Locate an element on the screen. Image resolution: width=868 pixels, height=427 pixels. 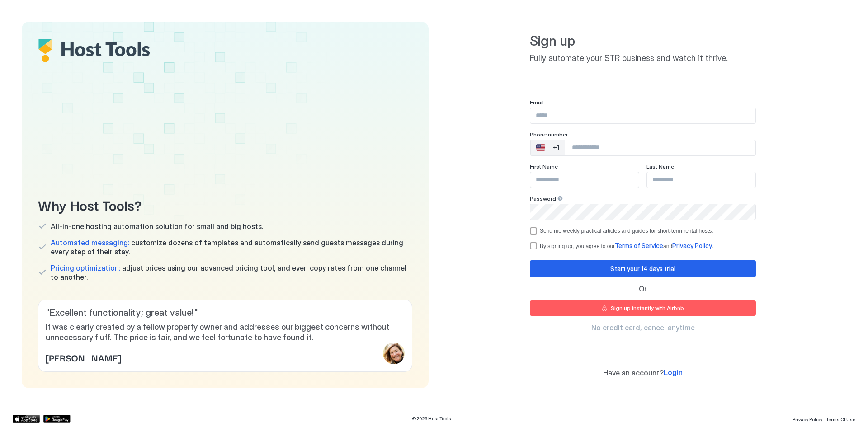
span: adjust prices using our advanced pricing tool, and even copy rates from one channel to another. is located at coordinates (232, 273).